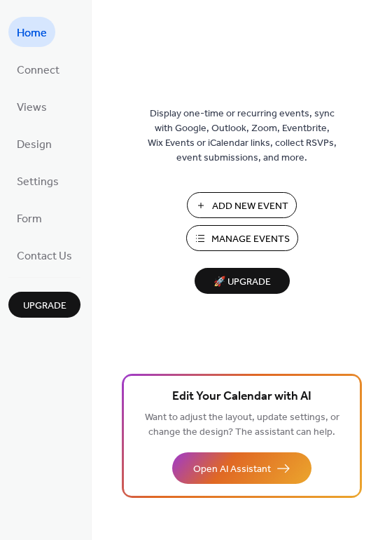 This screenshot has width=392, height=540. Describe the element at coordinates (251, 239) in the screenshot. I see `span: Manage Events` at that location.